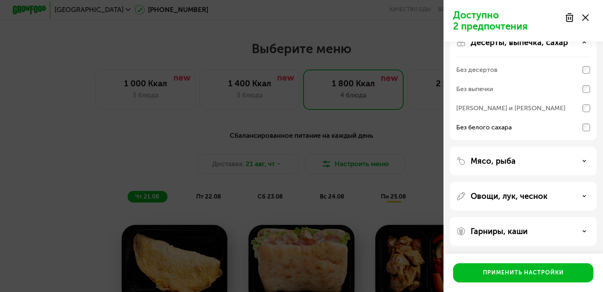 The image size is (603, 292). What do you see at coordinates (507, 21) in the screenshot?
I see `p: Доступно 2 предпочтения` at bounding box center [507, 21].